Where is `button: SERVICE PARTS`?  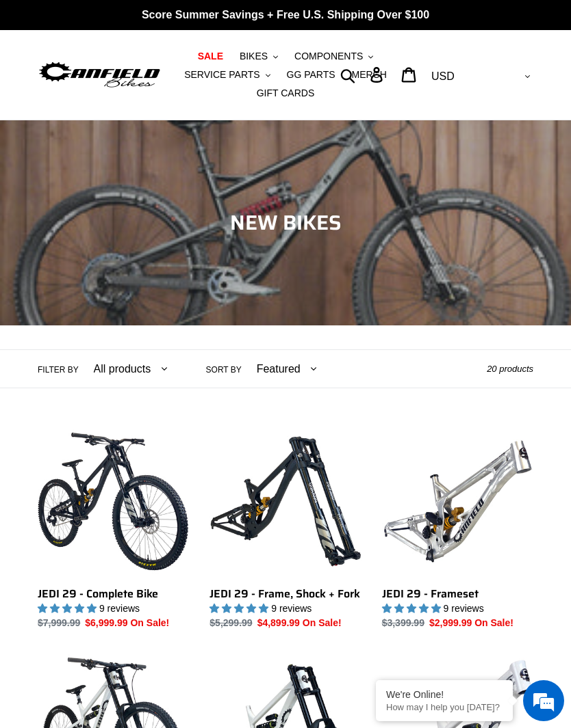
button: SERVICE PARTS is located at coordinates (227, 74).